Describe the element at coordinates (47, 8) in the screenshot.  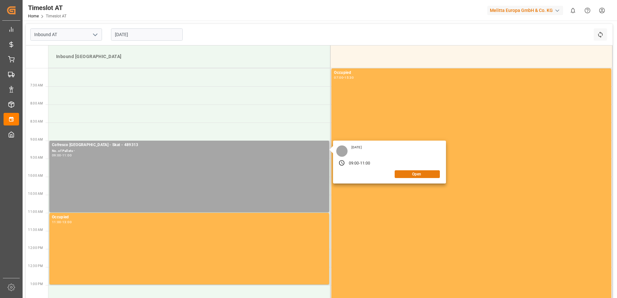
I see `div: Timeslot AT` at that location.